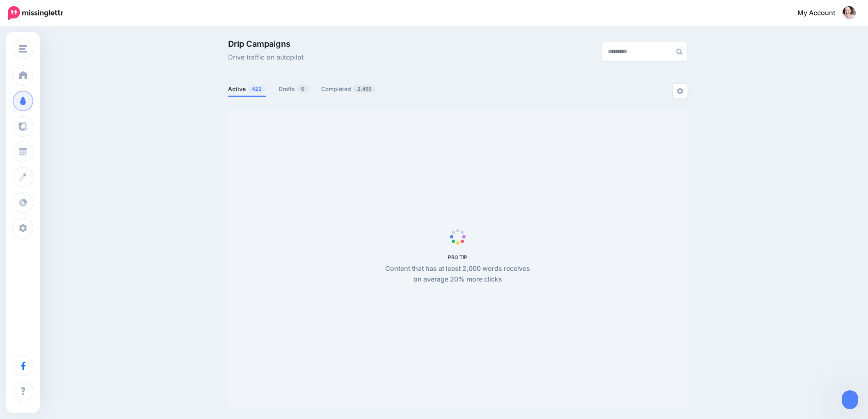 The image size is (868, 419). Describe the element at coordinates (247, 89) in the screenshot. I see `a: Active422` at that location.